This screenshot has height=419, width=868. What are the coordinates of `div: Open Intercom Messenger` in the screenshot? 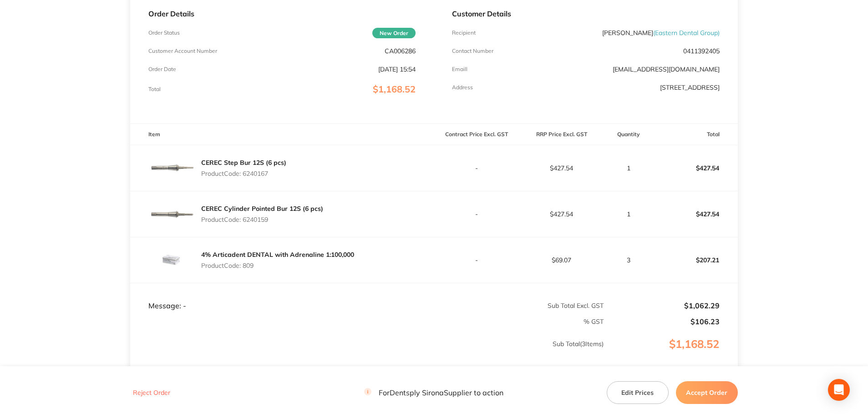 It's located at (839, 390).